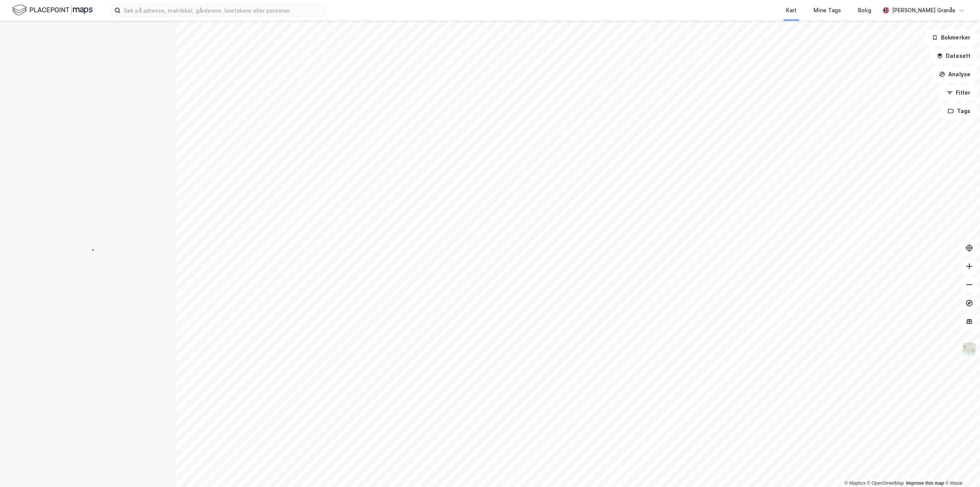 The width and height of the screenshot is (980, 487). What do you see at coordinates (827, 10) in the screenshot?
I see `div: Mine Tags` at bounding box center [827, 10].